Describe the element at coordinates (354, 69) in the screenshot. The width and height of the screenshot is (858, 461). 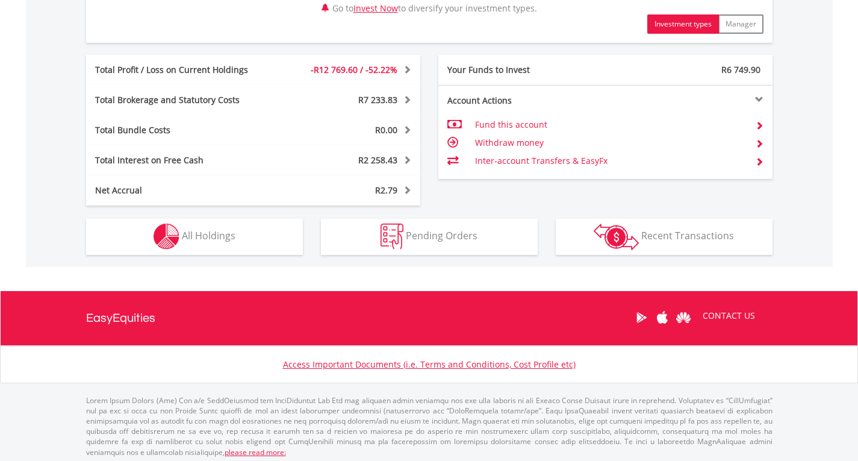
I see `span: -R12 769.60 / -52.22%` at that location.